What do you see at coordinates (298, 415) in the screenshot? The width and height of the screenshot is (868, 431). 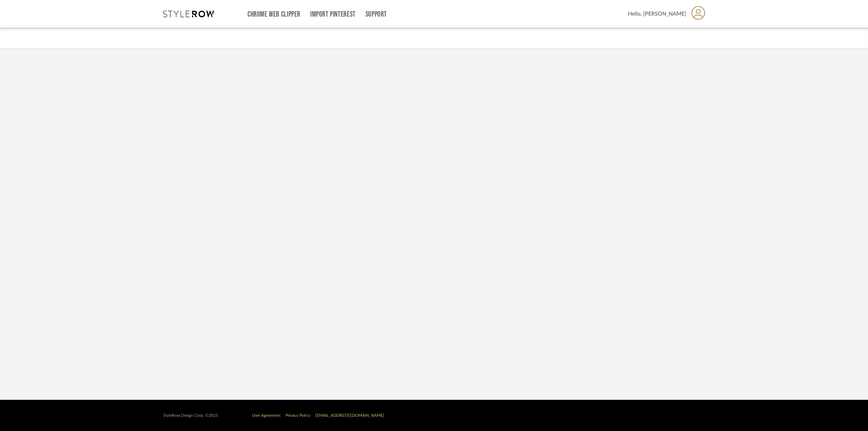 I see `a: Privacy Policy` at bounding box center [298, 415].